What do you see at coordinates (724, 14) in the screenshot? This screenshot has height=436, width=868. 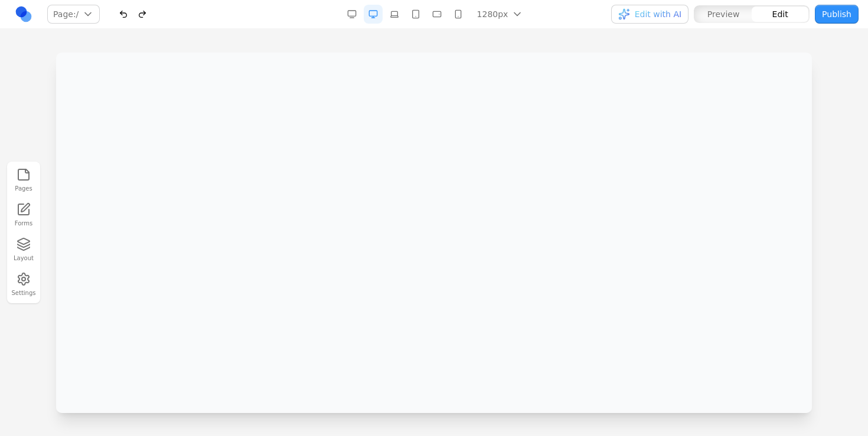 I see `span: Preview` at bounding box center [724, 14].